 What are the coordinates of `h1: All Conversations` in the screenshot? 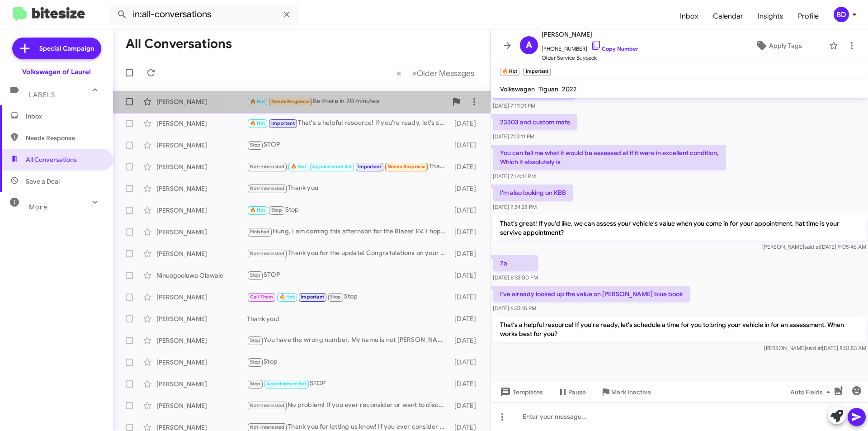 It's located at (178, 44).